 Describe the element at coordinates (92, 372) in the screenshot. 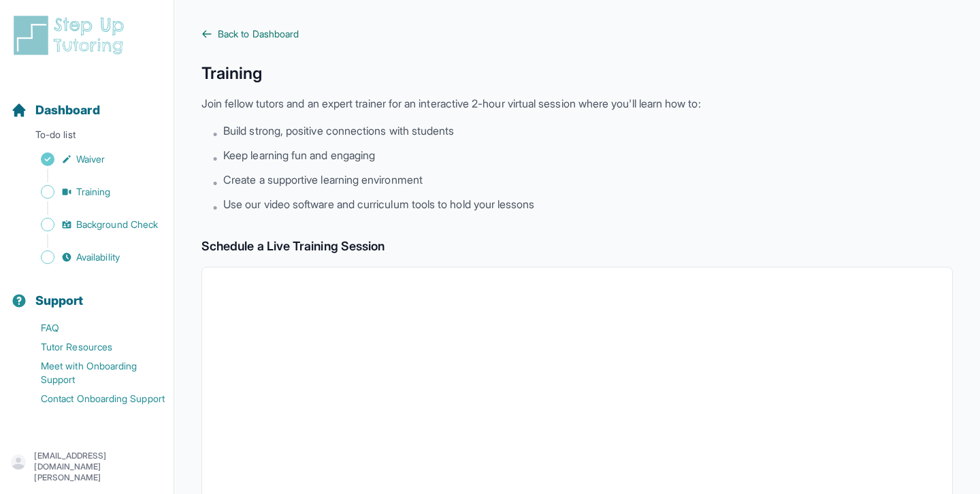

I see `a: Meet with Onboarding Support` at that location.